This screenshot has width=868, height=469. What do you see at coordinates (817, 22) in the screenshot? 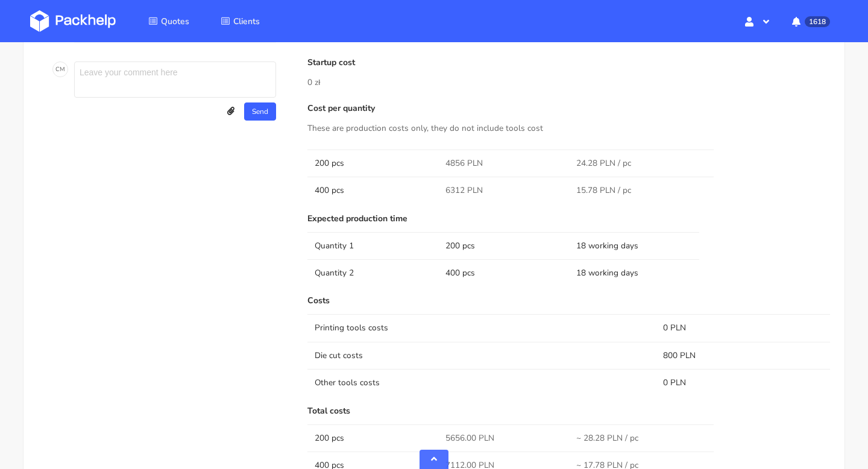
I see `span: 1618` at bounding box center [817, 22].